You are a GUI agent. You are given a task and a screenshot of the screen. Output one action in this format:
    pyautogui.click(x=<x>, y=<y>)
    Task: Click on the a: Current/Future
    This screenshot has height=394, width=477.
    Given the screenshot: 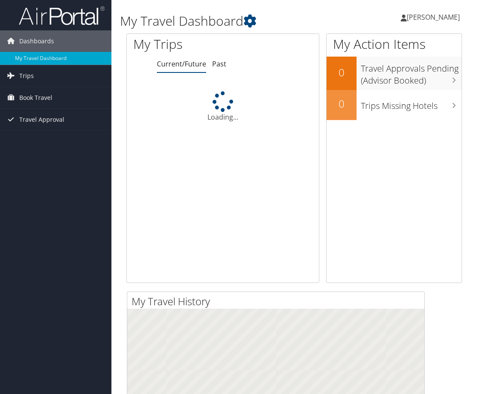 What is the action you would take?
    pyautogui.click(x=181, y=64)
    